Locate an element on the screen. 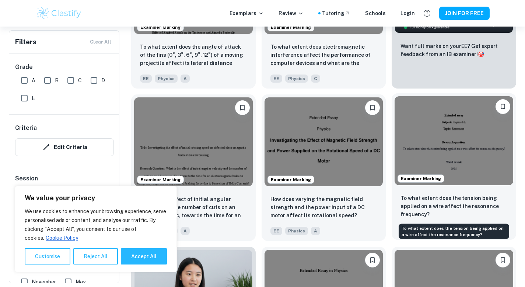  div: Login is located at coordinates (407, 13).